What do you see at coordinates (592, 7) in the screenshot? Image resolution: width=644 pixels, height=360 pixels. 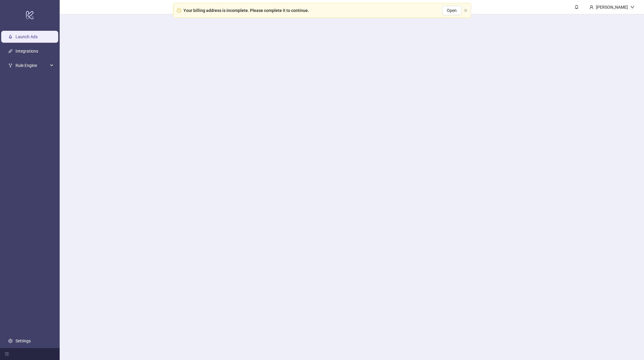 I see `span: user` at bounding box center [592, 7].